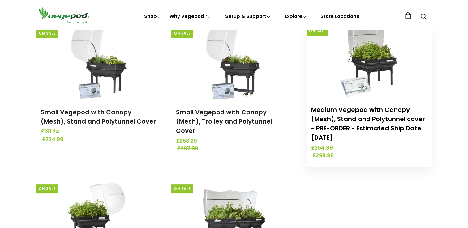 This screenshot has height=228, width=468. Describe the element at coordinates (99, 132) in the screenshot. I see `span: £191.24` at that location.